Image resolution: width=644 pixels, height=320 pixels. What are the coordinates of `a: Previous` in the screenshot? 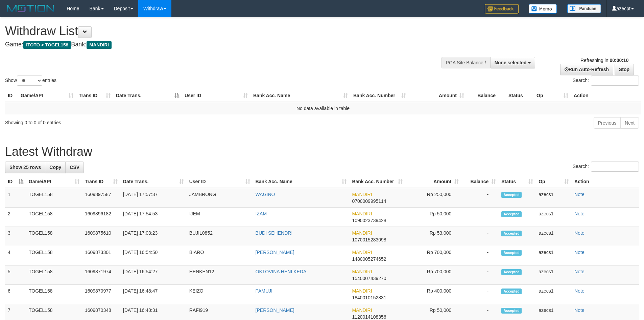 It's located at (607, 123).